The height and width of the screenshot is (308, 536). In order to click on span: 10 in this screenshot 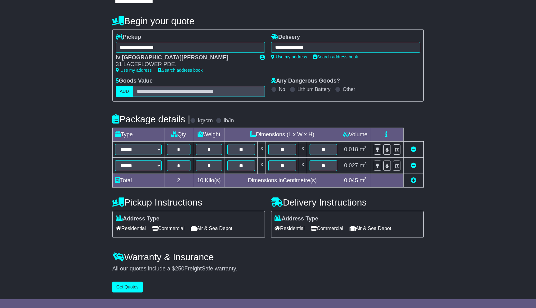, I will do `click(200, 180)`.